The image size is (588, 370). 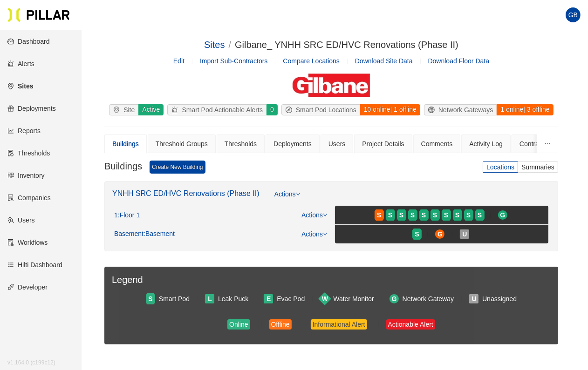 What do you see at coordinates (28, 287) in the screenshot?
I see `a: apiDeveloper` at bounding box center [28, 287].